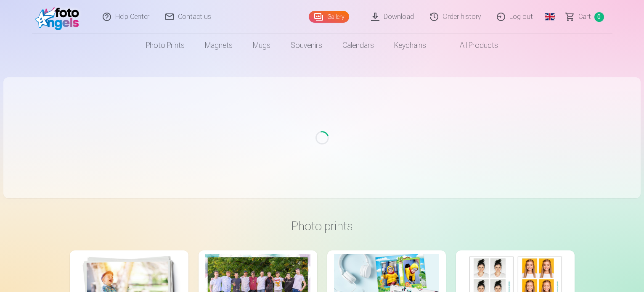 This screenshot has width=644, height=292. Describe the element at coordinates (585, 17) in the screenshot. I see `span: Сart` at that location.